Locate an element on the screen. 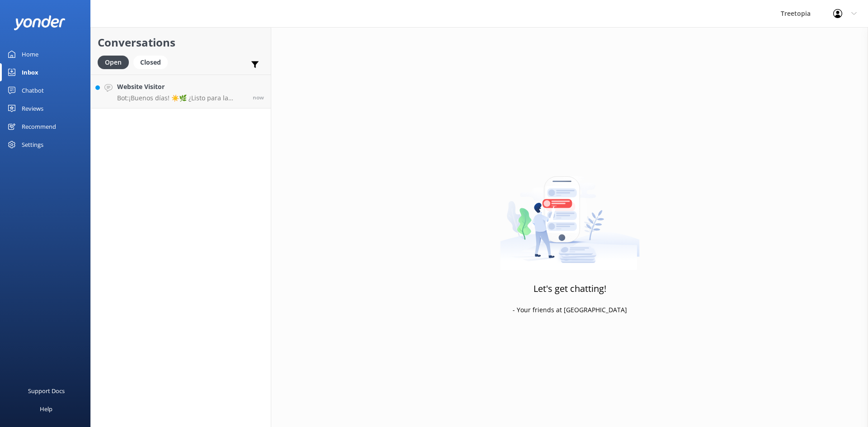  h3: Let's get chatting! is located at coordinates (570, 289).